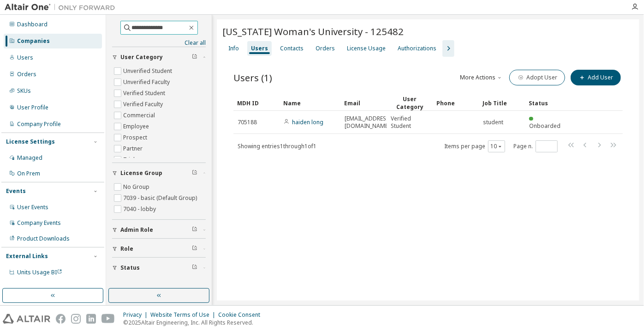  What do you see at coordinates (456, 103) in the screenshot?
I see `div: Phone` at bounding box center [456, 103].